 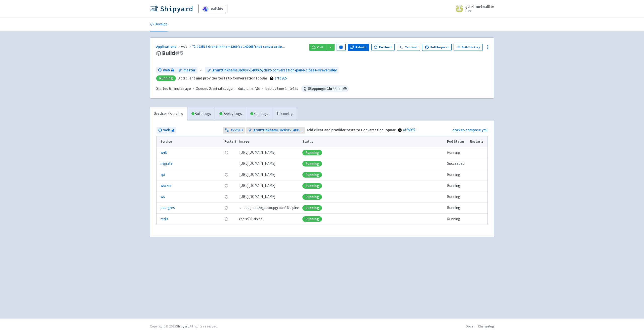 I want to click on img: Shipyard logo, so click(x=171, y=8).